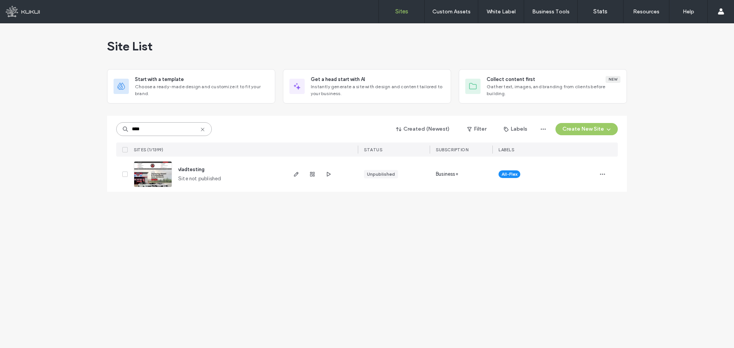 This screenshot has width=734, height=348. Describe the element at coordinates (689, 11) in the screenshot. I see `label: Help` at that location.